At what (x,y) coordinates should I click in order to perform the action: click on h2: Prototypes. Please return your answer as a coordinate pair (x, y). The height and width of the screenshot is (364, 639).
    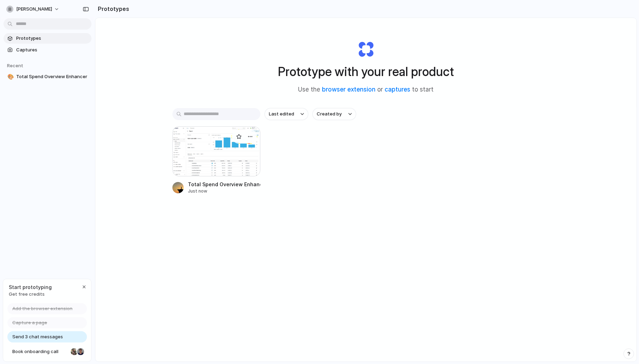
    Looking at the image, I should click on (112, 9).